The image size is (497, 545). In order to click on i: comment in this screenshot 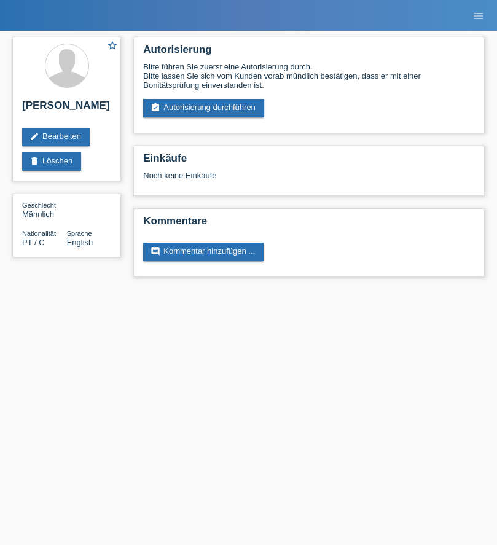, I will do `click(155, 251)`.